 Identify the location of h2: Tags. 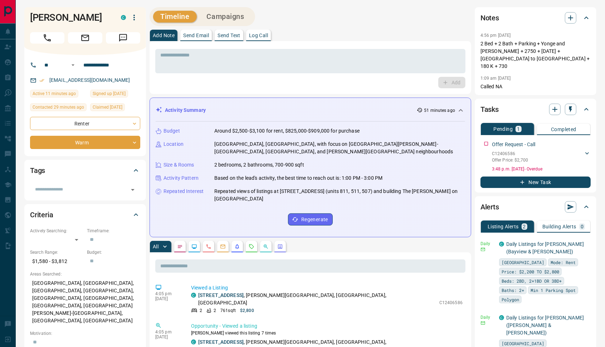
(38, 171).